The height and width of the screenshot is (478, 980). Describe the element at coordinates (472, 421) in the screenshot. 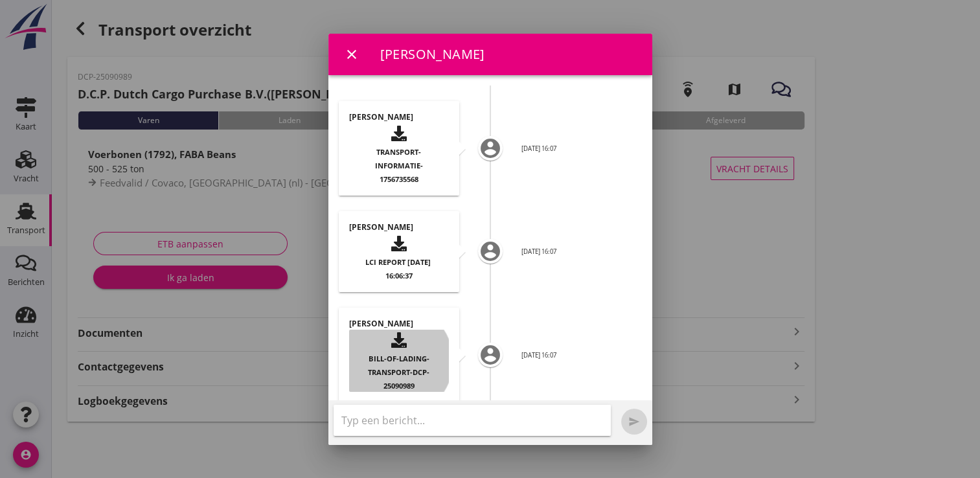

I see `input: Typ een bericht...` at that location.